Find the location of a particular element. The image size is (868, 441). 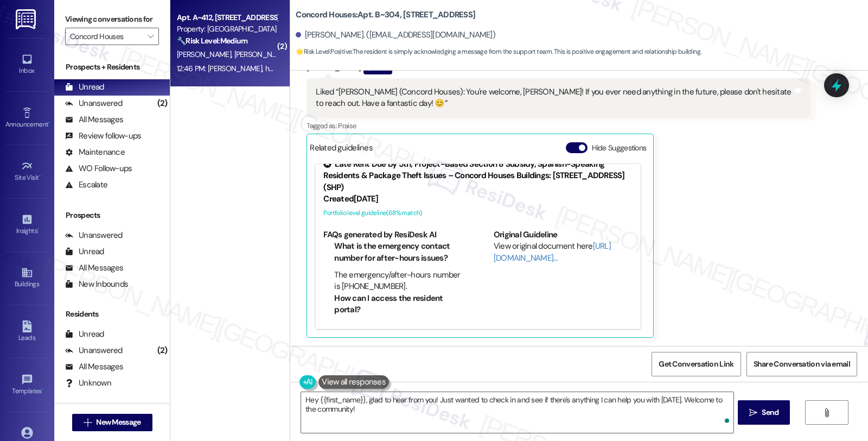

button: New Message is located at coordinates (113, 422).